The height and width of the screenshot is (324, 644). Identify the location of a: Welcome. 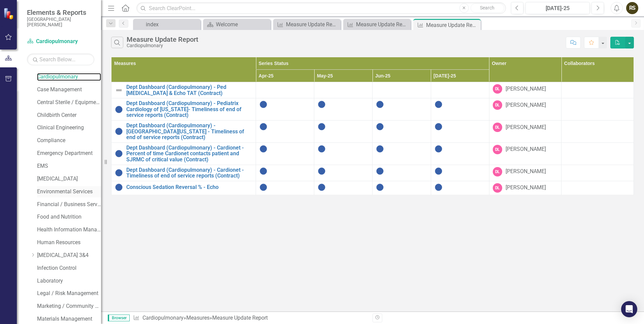
(237, 24).